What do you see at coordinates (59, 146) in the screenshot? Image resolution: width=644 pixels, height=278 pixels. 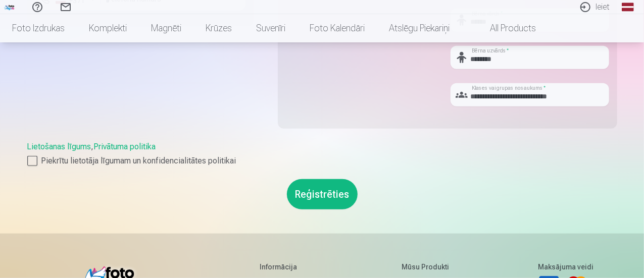 I see `a: Lietošanas līgums` at bounding box center [59, 146].